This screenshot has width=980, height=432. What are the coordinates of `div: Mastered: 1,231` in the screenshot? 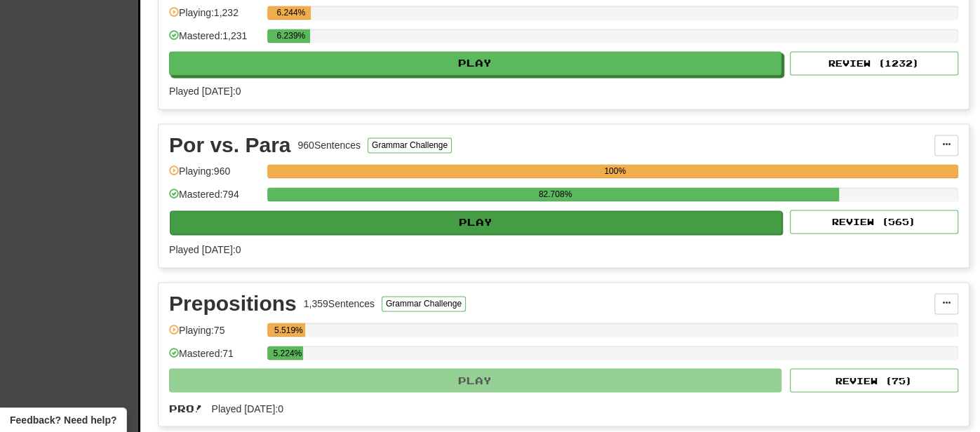 It's located at (215, 40).